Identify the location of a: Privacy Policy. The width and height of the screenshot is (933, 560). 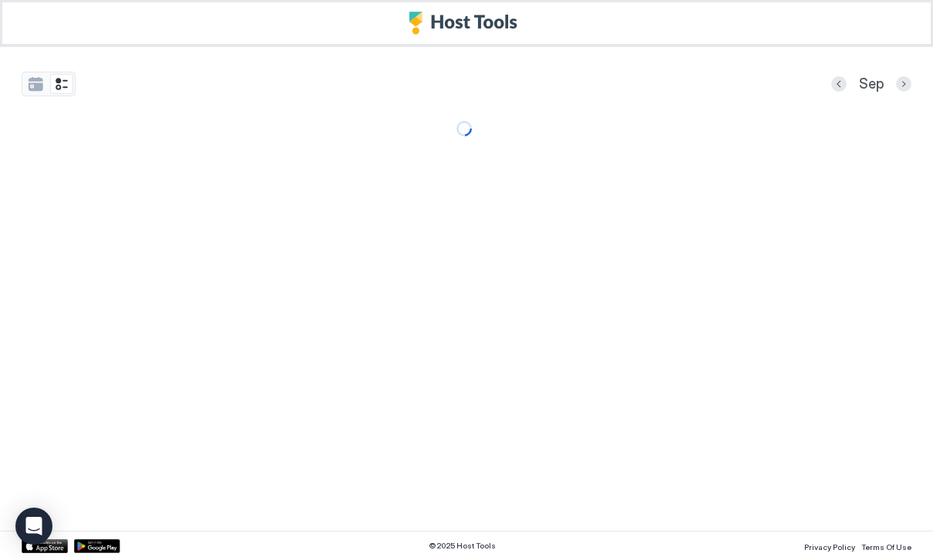
(830, 546).